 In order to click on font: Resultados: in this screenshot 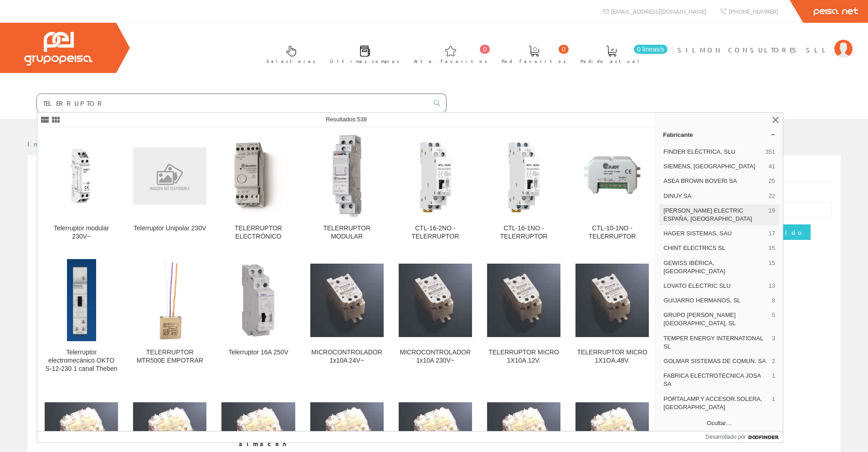, I will do `click(341, 119)`.